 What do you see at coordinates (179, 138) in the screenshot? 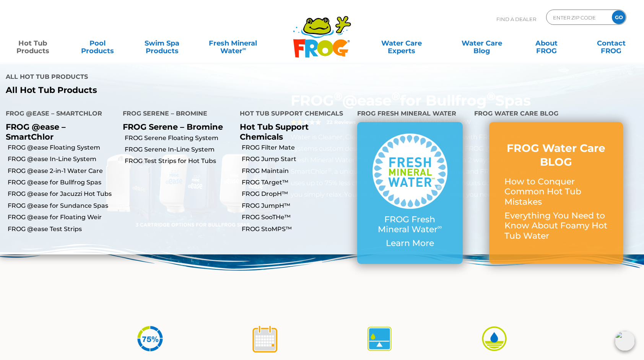
I see `a: FROG Serene Floating System` at bounding box center [179, 138].